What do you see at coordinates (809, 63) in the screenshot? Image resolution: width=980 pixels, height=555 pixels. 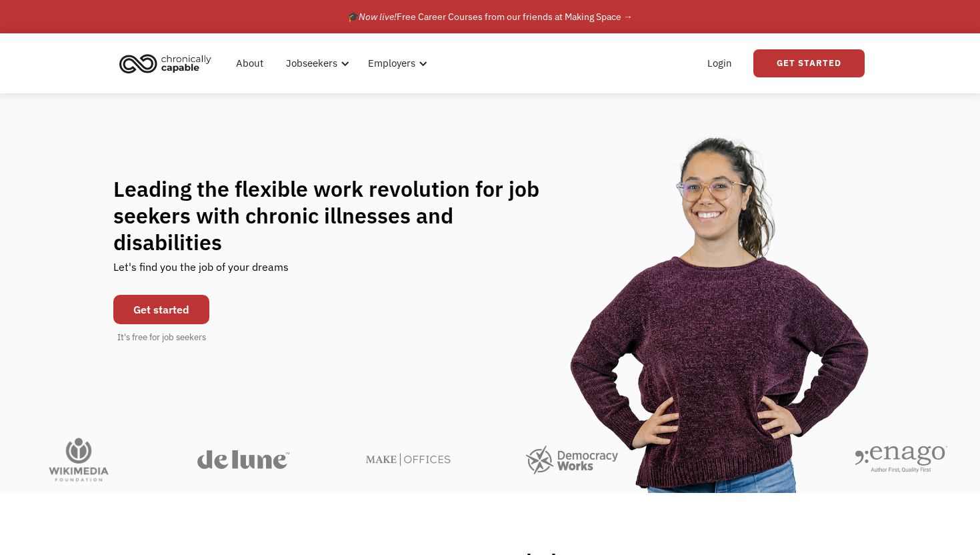 I see `a: Get Started` at bounding box center [809, 63].